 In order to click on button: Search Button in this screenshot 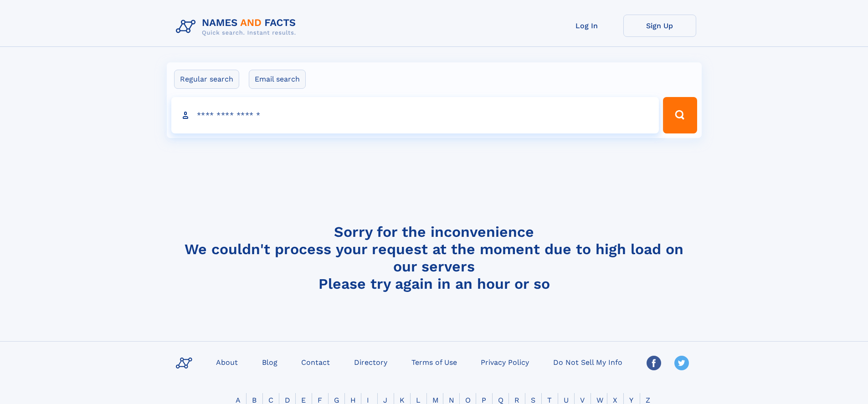, I will do `click(680, 115)`.